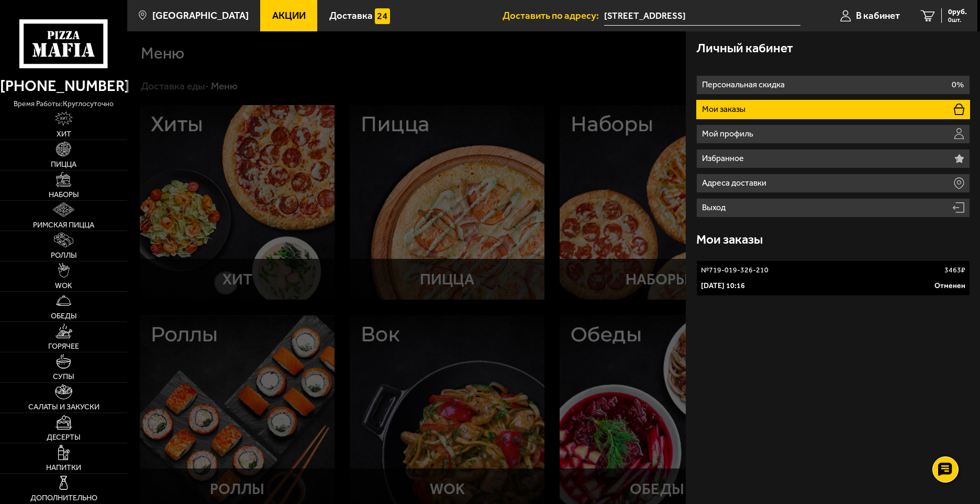  What do you see at coordinates (878, 16) in the screenshot?
I see `span: В кабинет` at bounding box center [878, 16].